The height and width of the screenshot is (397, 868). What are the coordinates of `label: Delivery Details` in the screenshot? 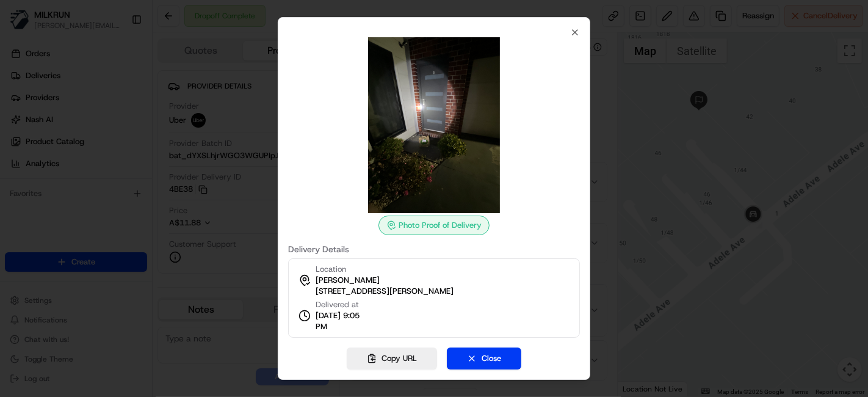 It's located at (434, 249).